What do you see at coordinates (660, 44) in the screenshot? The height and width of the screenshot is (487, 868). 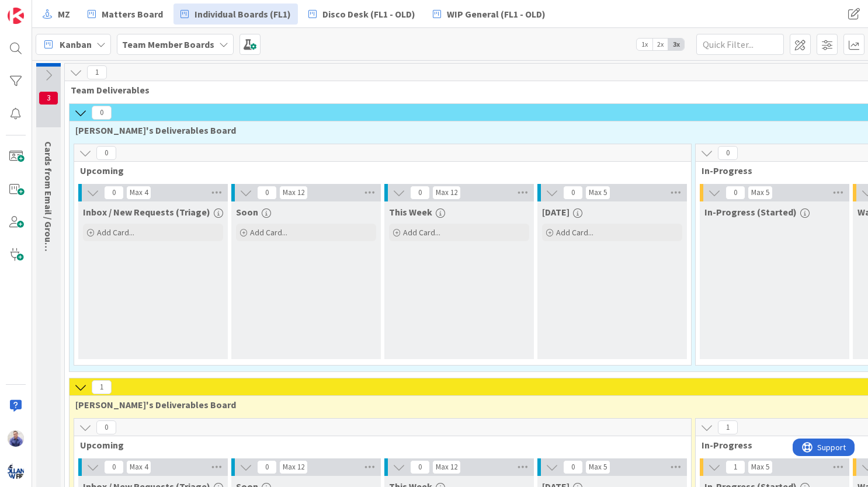 I see `span: 2x` at bounding box center [660, 44].